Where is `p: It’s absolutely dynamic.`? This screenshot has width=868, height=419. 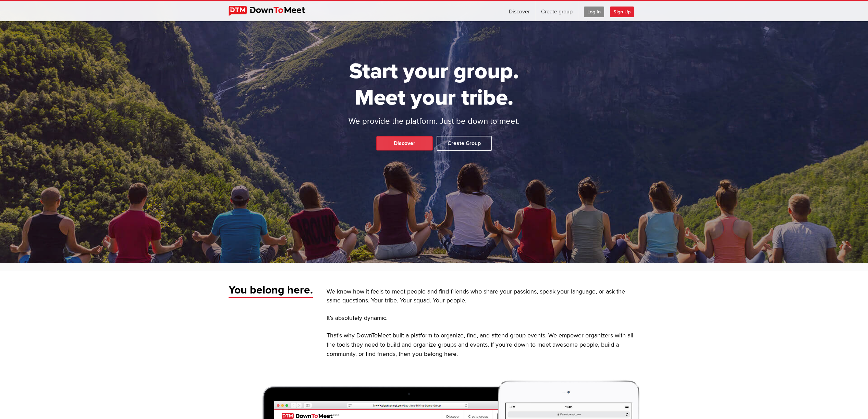
p: It’s absolutely dynamic. is located at coordinates (483, 318).